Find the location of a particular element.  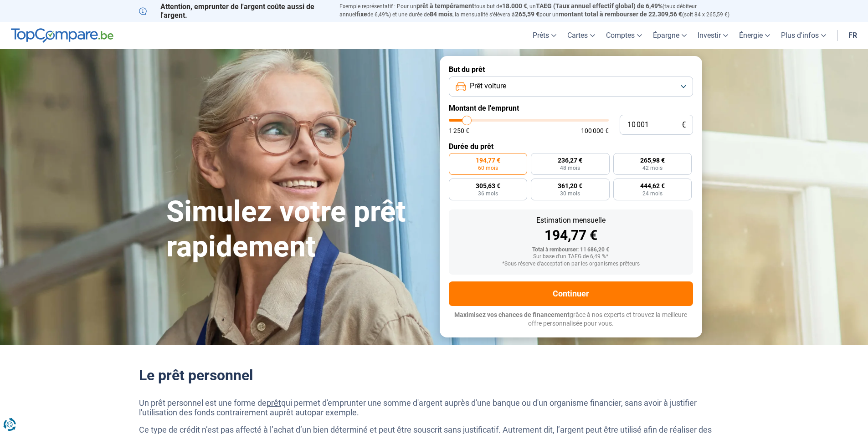

a: prêt auto is located at coordinates (295, 412).